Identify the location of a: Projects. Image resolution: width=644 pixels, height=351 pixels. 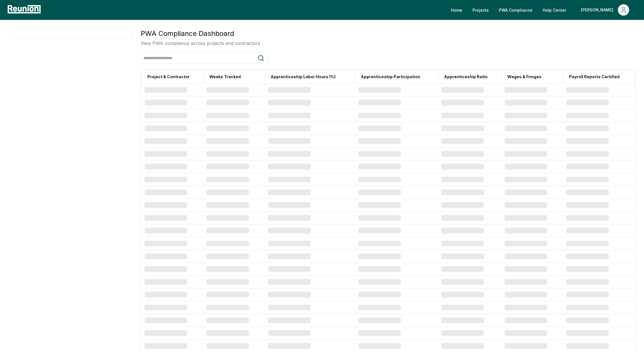
(480, 10).